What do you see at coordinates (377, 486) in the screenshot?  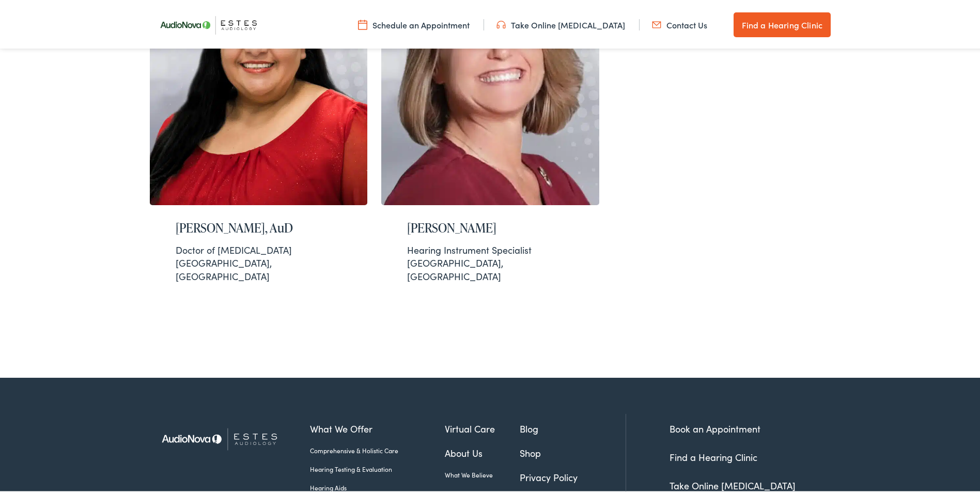 I see `a: Hearing Aids` at bounding box center [377, 486].